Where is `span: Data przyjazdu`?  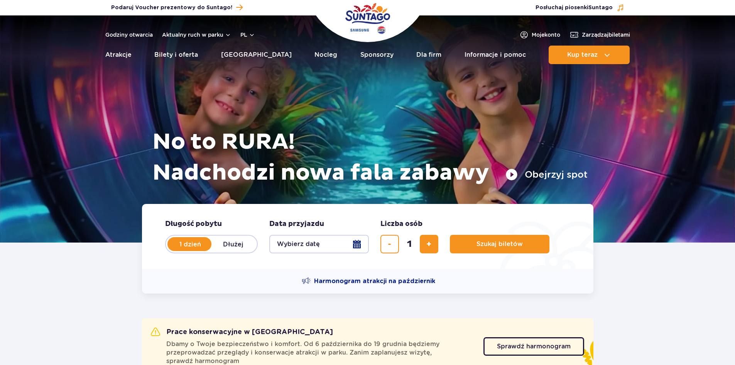 span: Data przyjazdu is located at coordinates (297, 224).